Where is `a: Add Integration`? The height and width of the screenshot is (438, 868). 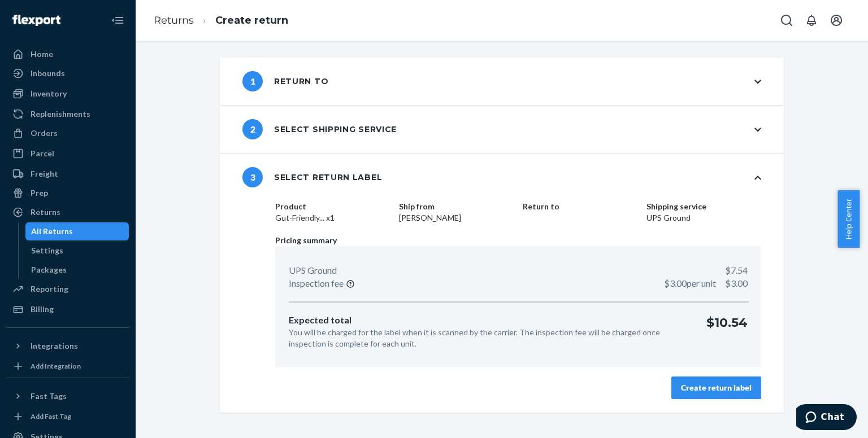
a: Add Integration is located at coordinates (68, 366).